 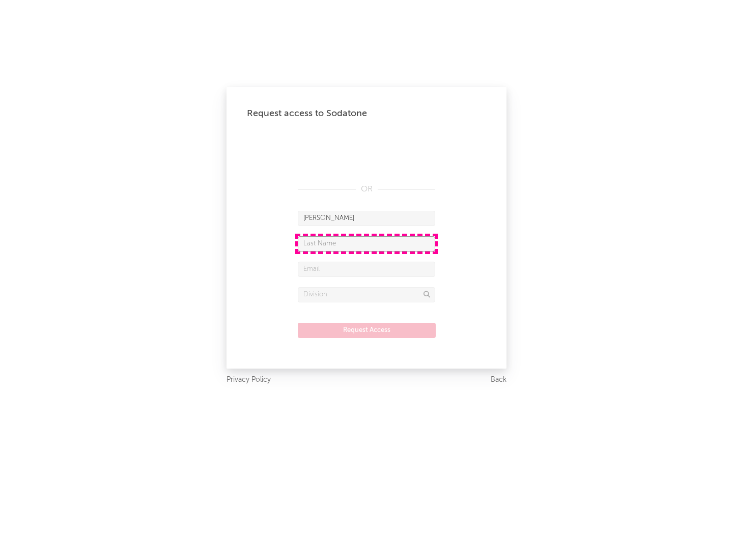 What do you see at coordinates (366, 269) in the screenshot?
I see `input: Email` at bounding box center [366, 269].